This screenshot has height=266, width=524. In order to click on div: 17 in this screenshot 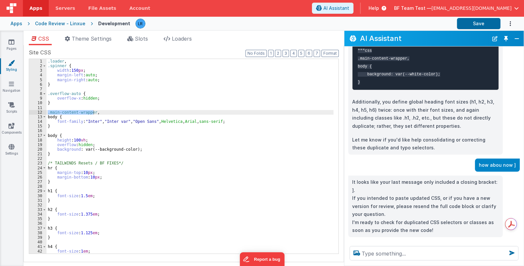, I will do `click(38, 135)`.